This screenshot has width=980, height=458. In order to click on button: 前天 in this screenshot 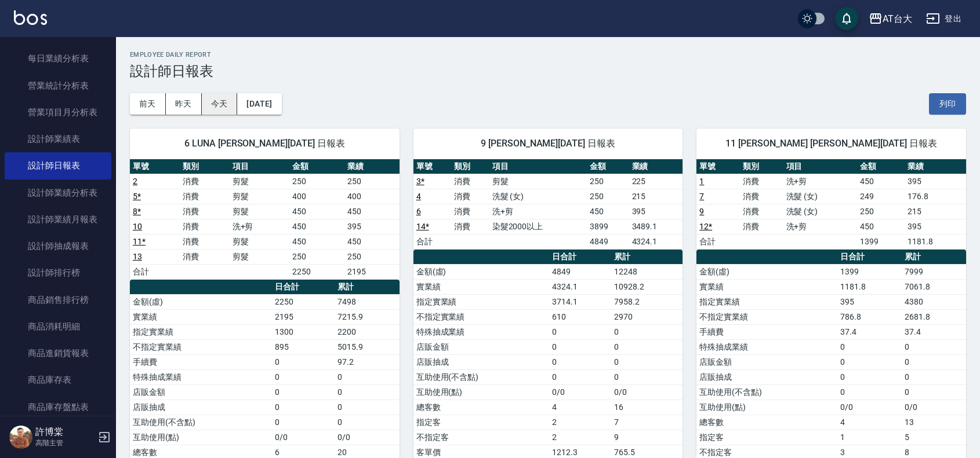, I will do `click(148, 104)`.